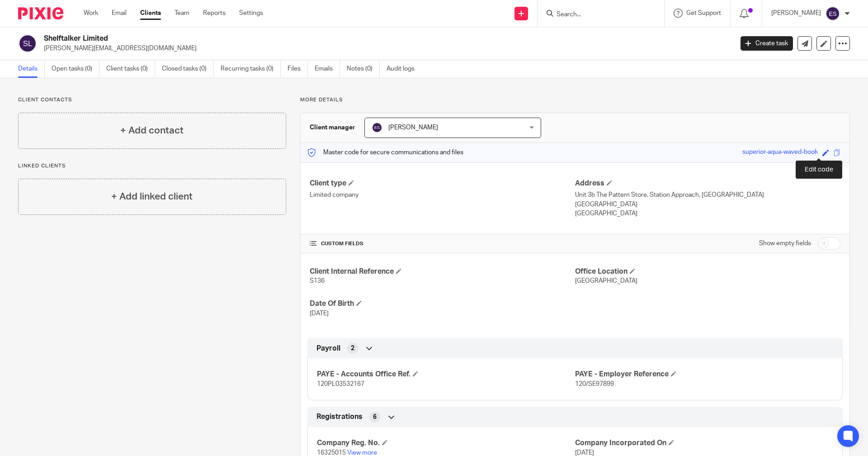  What do you see at coordinates (704, 13) in the screenshot?
I see `span: Get Support` at bounding box center [704, 13].